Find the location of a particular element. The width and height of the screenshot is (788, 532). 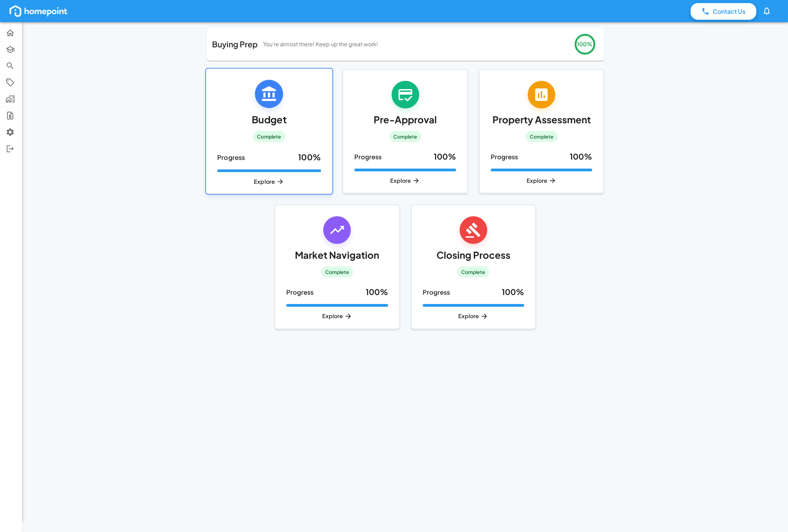

h6: Buying Prep is located at coordinates (235, 44).